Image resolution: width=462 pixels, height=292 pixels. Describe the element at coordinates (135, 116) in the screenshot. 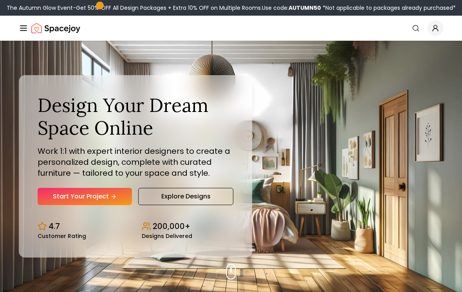

I see `h1: Design Your Dream Space Online` at that location.